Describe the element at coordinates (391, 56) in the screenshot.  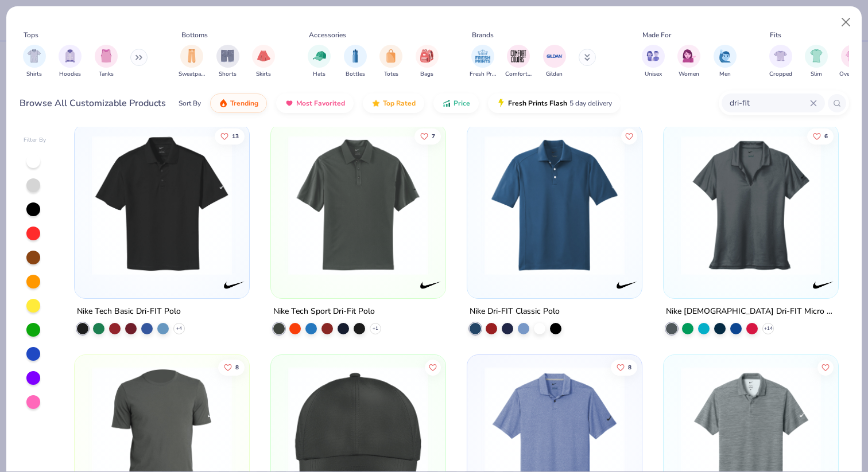
I see `img: Totes Image` at that location.